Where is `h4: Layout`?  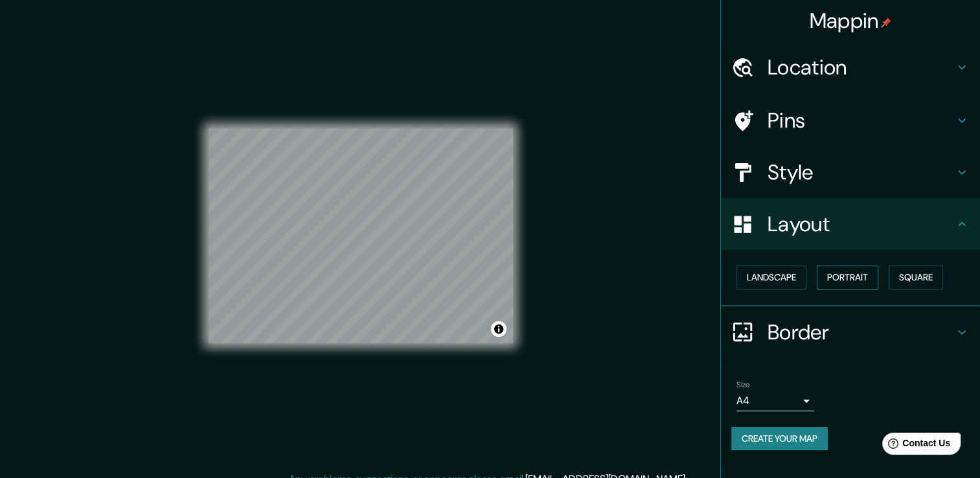
h4: Layout is located at coordinates (861, 224).